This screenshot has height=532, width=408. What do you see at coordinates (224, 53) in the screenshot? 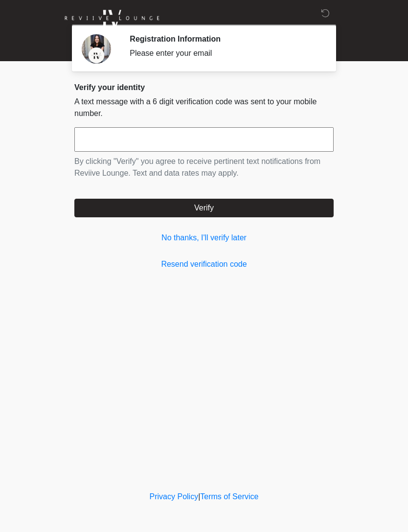
I see `div: Please enter your email` at bounding box center [224, 53].